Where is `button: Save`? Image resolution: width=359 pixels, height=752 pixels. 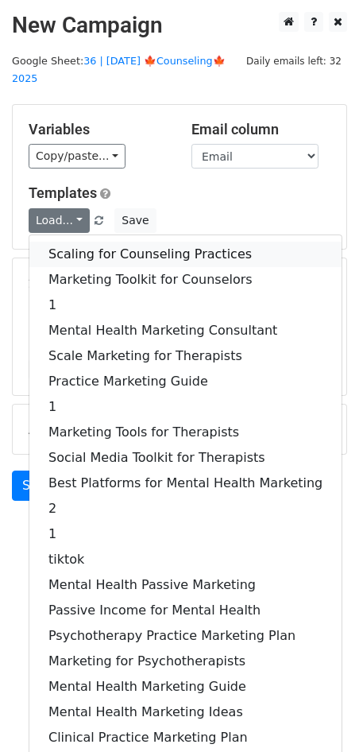 button: Save is located at coordinates (135, 220).